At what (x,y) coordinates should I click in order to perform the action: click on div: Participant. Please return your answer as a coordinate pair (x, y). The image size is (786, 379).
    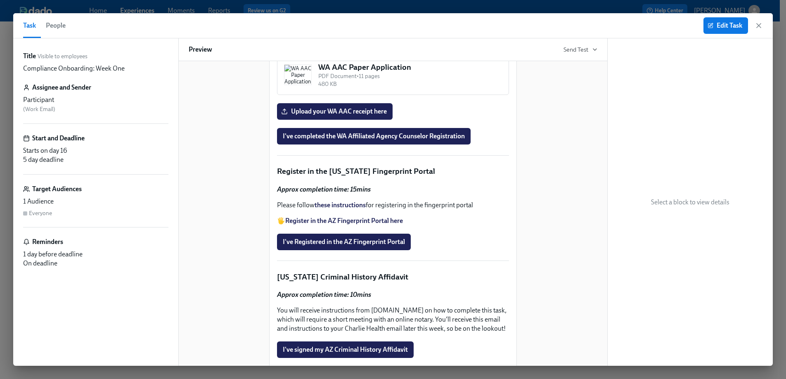
    Looking at the image, I should click on (96, 100).